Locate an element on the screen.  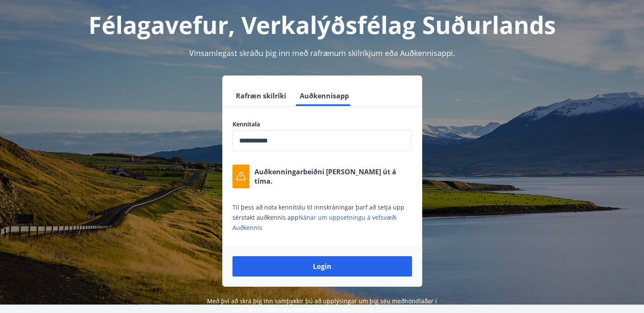
span: Til þess að nota kennitölu til innskráningar þarf að setja upp sérstakt auðkennis app is located at coordinates (318, 217).